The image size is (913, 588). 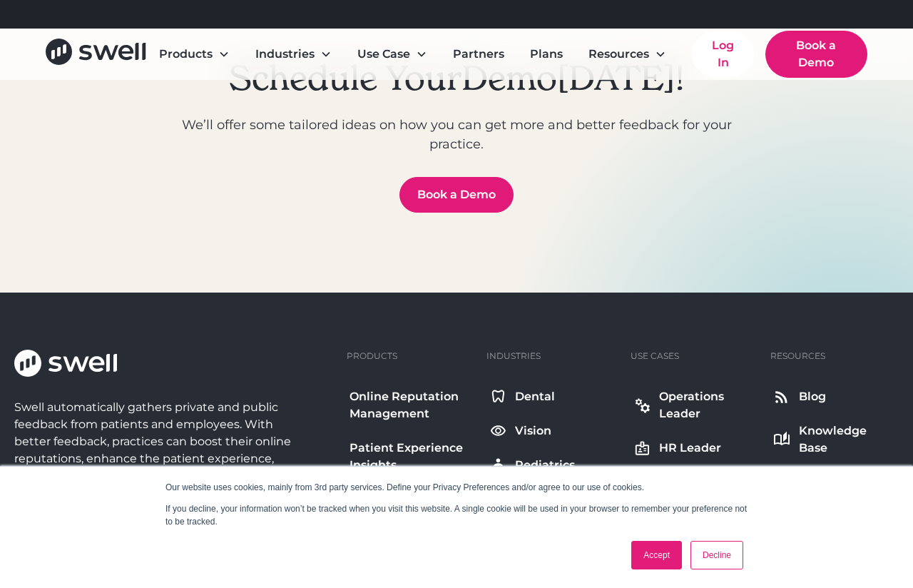 What do you see at coordinates (479, 55) in the screenshot?
I see `a: Partners` at bounding box center [479, 55].